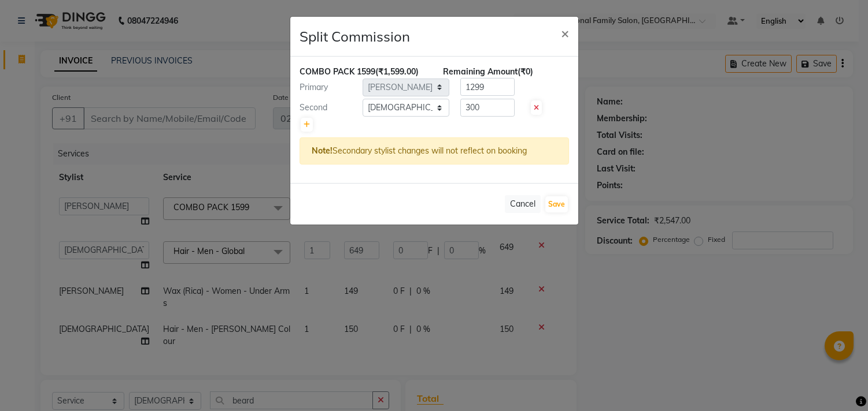 This screenshot has height=411, width=868. Describe the element at coordinates (556, 204) in the screenshot. I see `button: Save` at that location.